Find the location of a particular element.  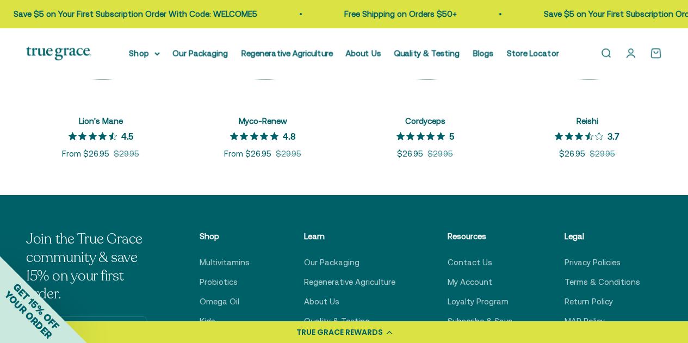

p: Legal is located at coordinates (602, 237).